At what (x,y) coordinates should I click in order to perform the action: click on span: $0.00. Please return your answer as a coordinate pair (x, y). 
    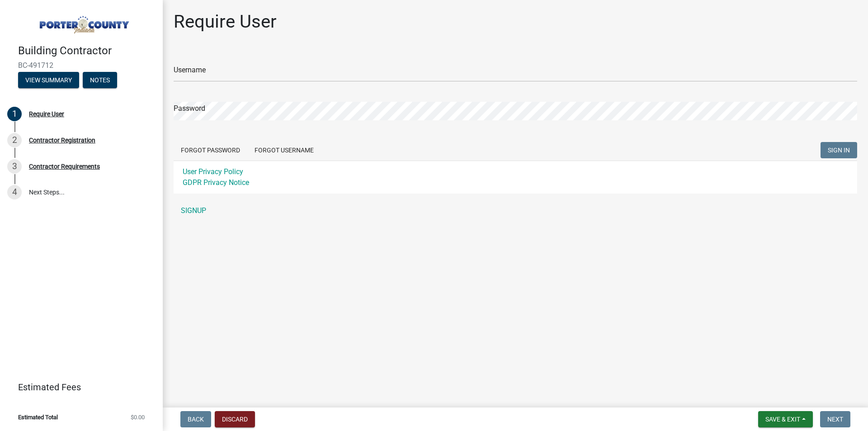
    Looking at the image, I should click on (138, 417).